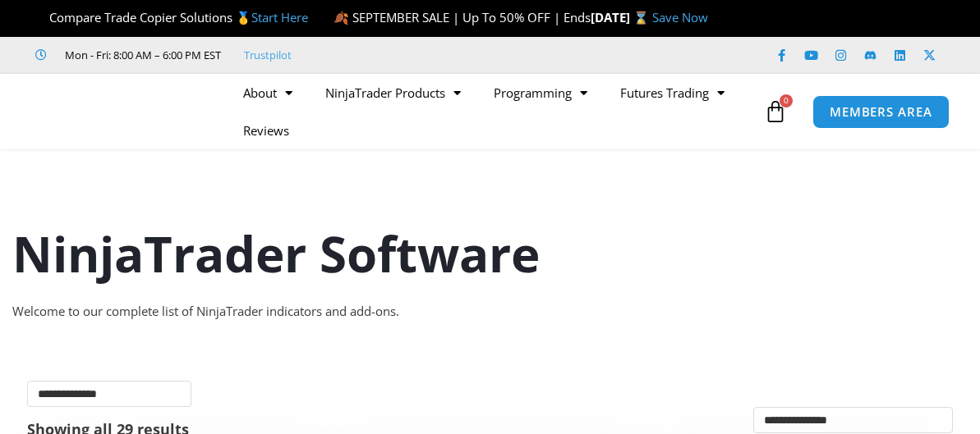 The width and height of the screenshot is (980, 434). I want to click on a: 0, so click(775, 111).